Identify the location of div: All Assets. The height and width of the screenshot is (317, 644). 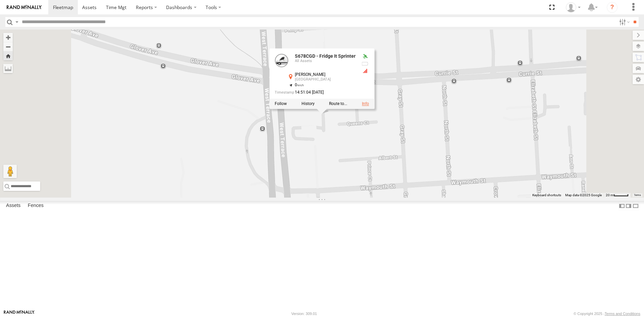
(325, 61).